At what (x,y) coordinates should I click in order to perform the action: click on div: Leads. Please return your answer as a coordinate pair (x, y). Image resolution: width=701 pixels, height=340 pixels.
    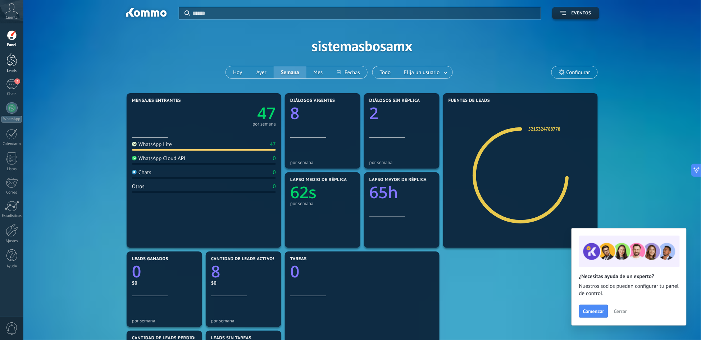
    Looking at the image, I should click on (12, 71).